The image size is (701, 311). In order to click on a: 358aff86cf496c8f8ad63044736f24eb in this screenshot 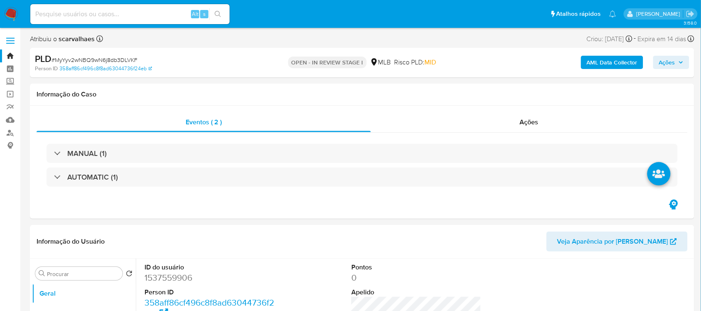, I will do `click(105, 69)`.